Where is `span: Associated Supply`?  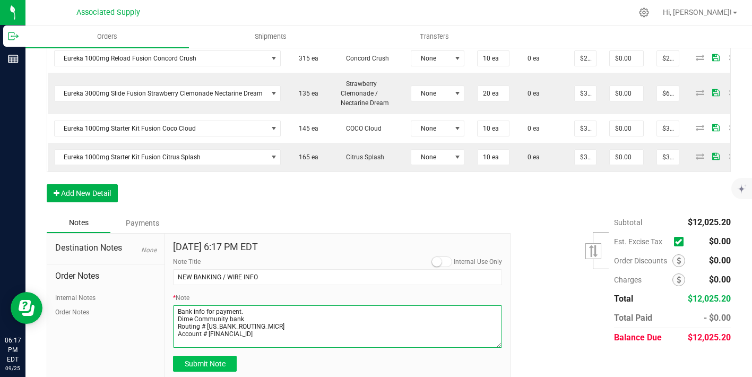 span: Associated Supply is located at coordinates (108, 12).